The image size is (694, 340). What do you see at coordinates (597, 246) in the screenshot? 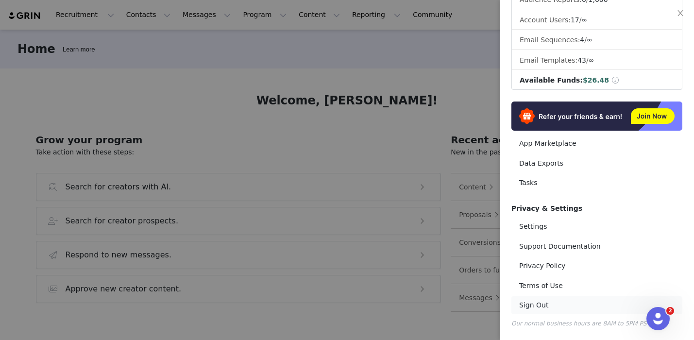
I see `a: Support Documentation` at bounding box center [597, 246].